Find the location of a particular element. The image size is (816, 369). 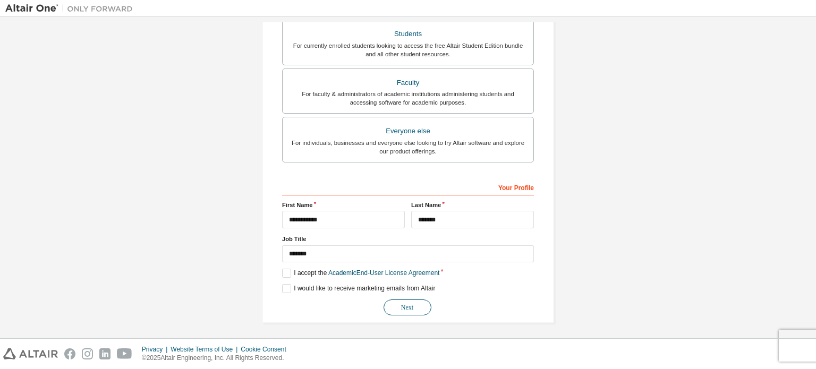

img: facebook.svg is located at coordinates (70, 354).